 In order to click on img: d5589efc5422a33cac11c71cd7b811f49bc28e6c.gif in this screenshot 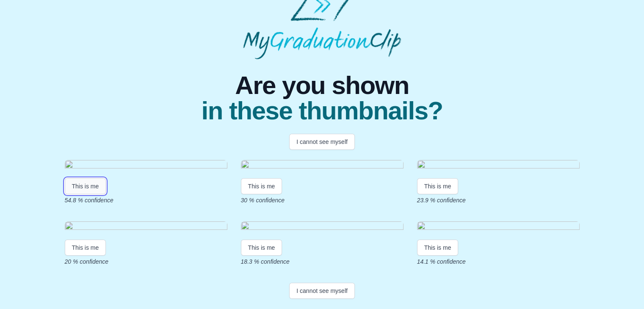, I will do `click(322, 165)`.